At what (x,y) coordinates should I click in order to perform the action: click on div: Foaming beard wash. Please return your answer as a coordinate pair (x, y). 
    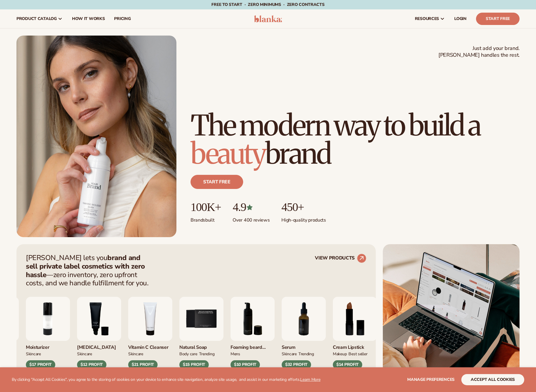
    Looking at the image, I should click on (253, 346).